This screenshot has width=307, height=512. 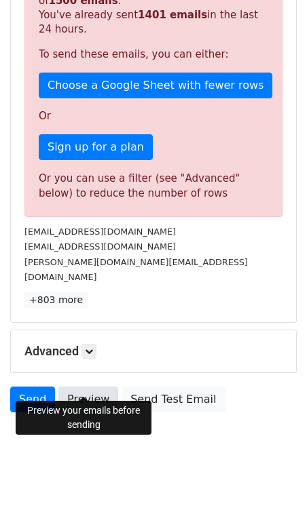 What do you see at coordinates (155, 85) in the screenshot?
I see `a: Choose a Google Sheet with fewer rows` at bounding box center [155, 85].